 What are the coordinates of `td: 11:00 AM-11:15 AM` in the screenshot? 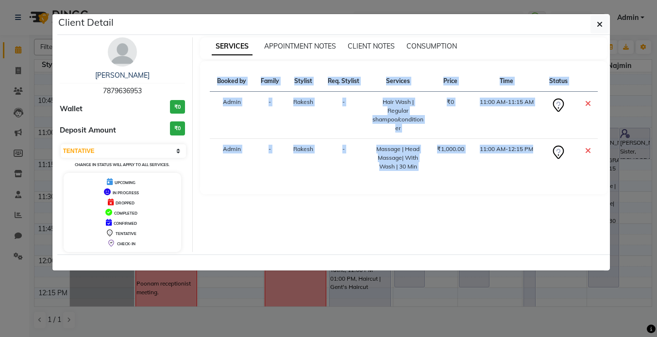 It's located at (507, 115).